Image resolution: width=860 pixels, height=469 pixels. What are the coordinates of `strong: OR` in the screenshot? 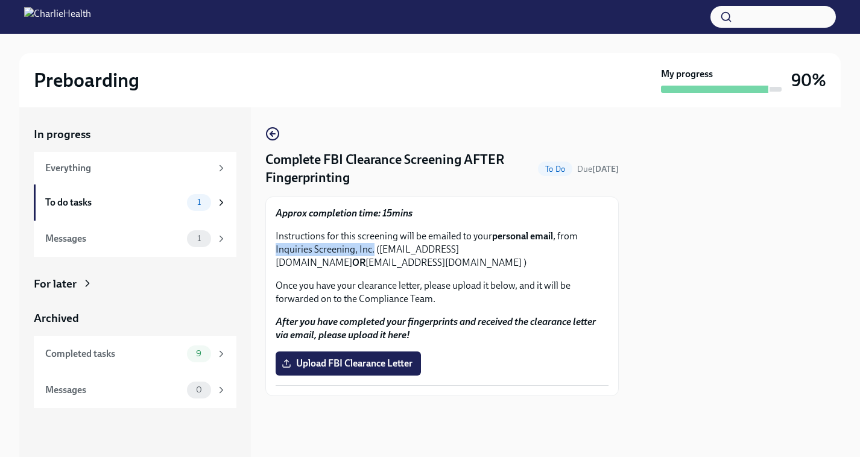 It's located at (359, 262).